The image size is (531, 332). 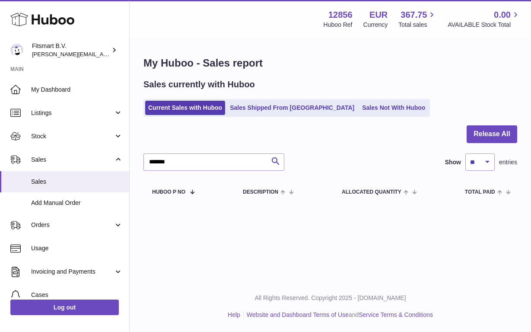 What do you see at coordinates (453, 162) in the screenshot?
I see `label: Show` at bounding box center [453, 162].